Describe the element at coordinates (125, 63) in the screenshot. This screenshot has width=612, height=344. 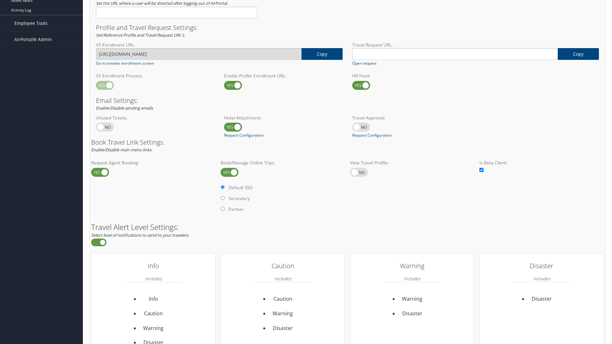
I see `a: Go to traveler enrollment screen` at that location.